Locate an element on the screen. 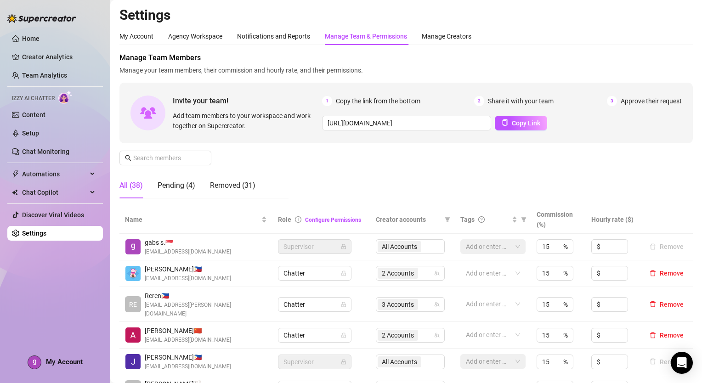 The image size is (702, 383). span: Automations is located at coordinates (55, 174).